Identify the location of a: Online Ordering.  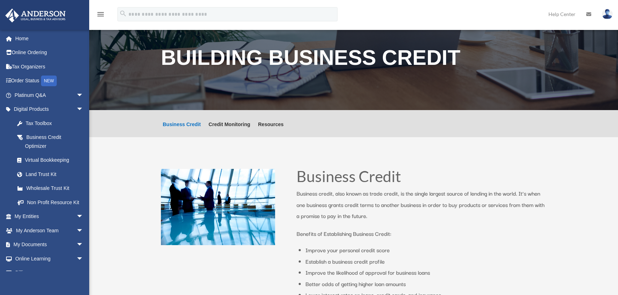
(50, 53).